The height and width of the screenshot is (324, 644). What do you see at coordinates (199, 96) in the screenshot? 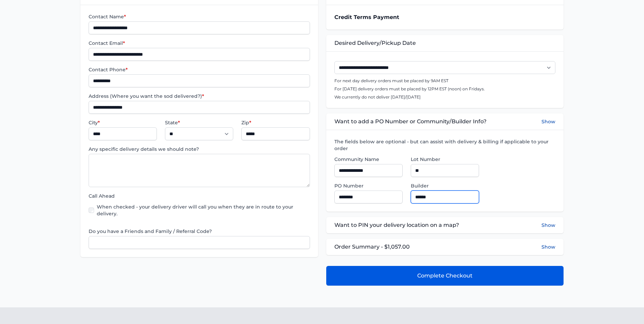
I see `label: Address (Where you want the sod delivered?)` at bounding box center [199, 96].